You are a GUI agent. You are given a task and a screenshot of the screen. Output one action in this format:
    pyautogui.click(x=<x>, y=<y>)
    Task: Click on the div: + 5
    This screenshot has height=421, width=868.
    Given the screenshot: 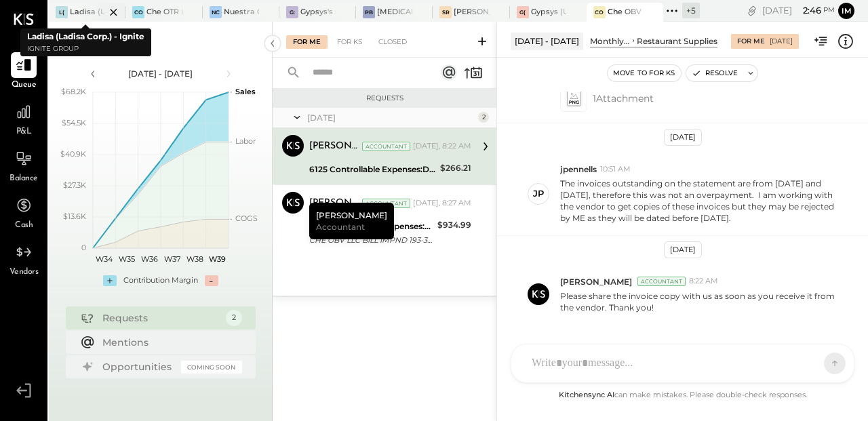 What is the action you would take?
    pyautogui.click(x=691, y=10)
    